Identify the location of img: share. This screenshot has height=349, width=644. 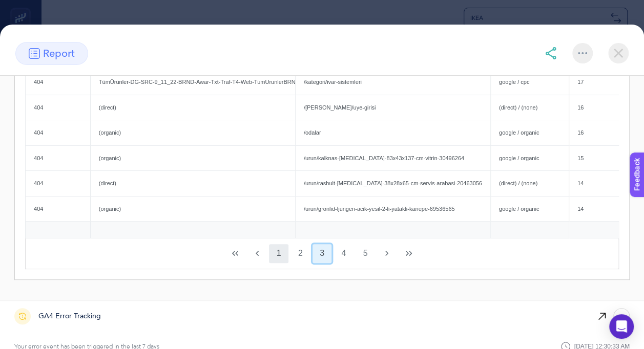
(551, 53).